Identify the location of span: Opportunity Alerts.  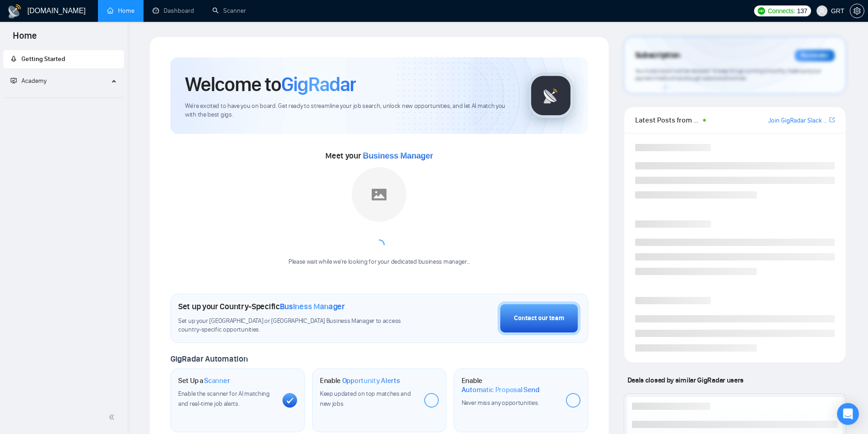
(371, 381).